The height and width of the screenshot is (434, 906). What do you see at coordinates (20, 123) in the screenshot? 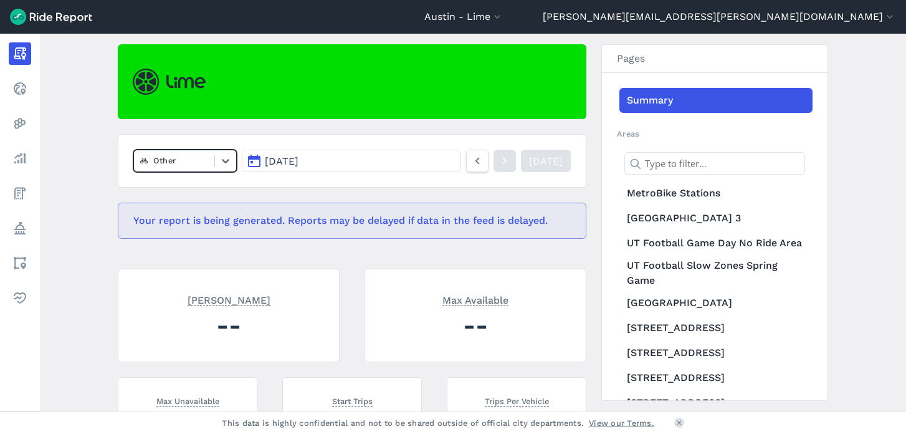
I see `a: Heatmaps` at bounding box center [20, 123].